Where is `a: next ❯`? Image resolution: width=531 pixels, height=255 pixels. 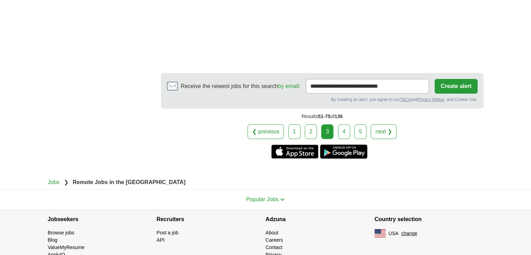 a: next ❯ is located at coordinates (384, 132).